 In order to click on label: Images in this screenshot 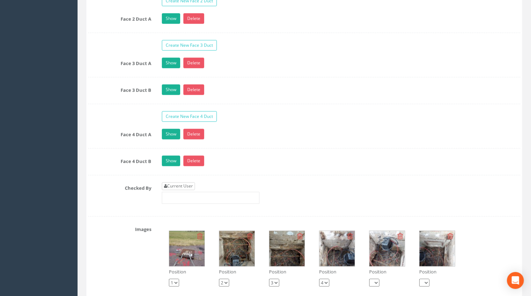, I will do `click(119, 228)`.